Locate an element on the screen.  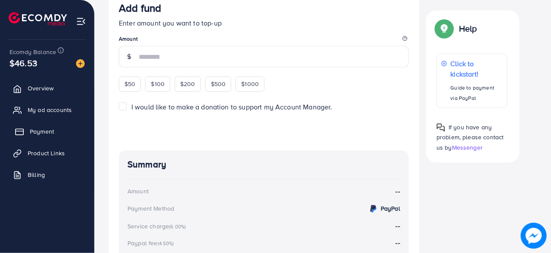
p: Guide to payment via PayPal is located at coordinates (477, 93).